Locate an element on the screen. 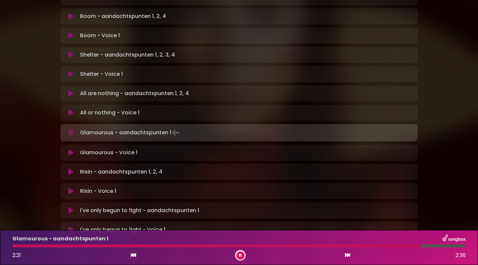 This screenshot has width=478, height=265. span: 2:36 is located at coordinates (461, 255).